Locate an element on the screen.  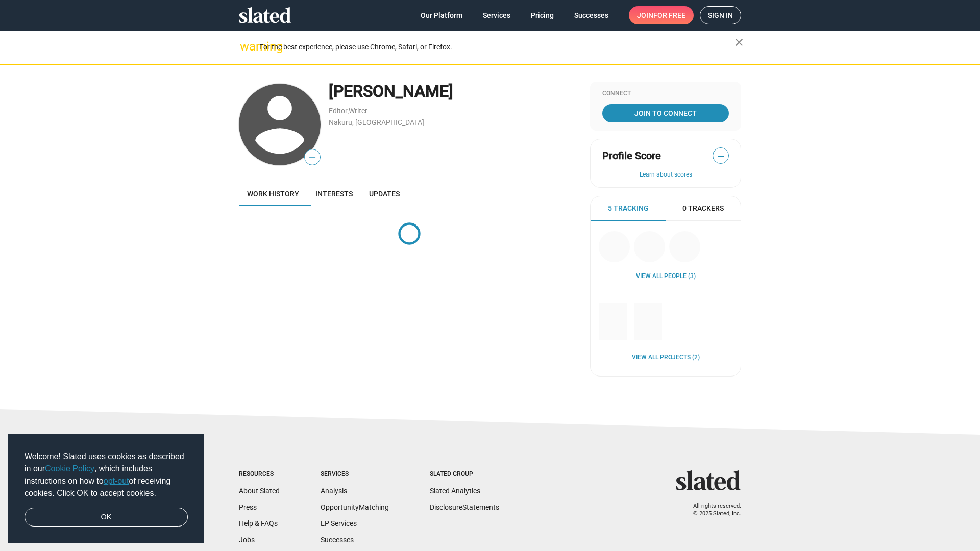
span: Sign in is located at coordinates (720, 15).